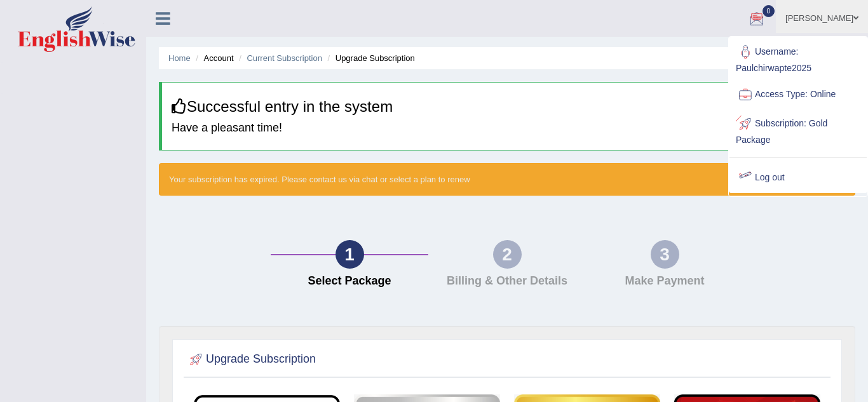 The image size is (868, 402). I want to click on h4: Have a pleasant time!, so click(509, 129).